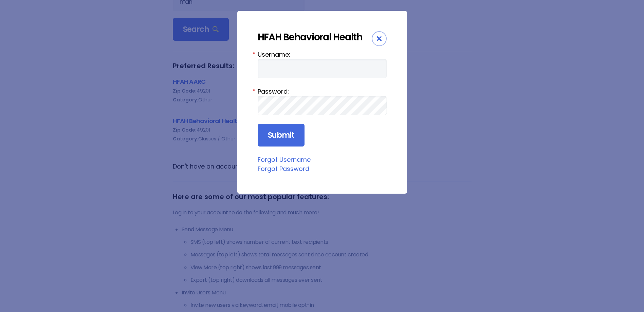  Describe the element at coordinates (379, 39) in the screenshot. I see `div: Close` at that location.